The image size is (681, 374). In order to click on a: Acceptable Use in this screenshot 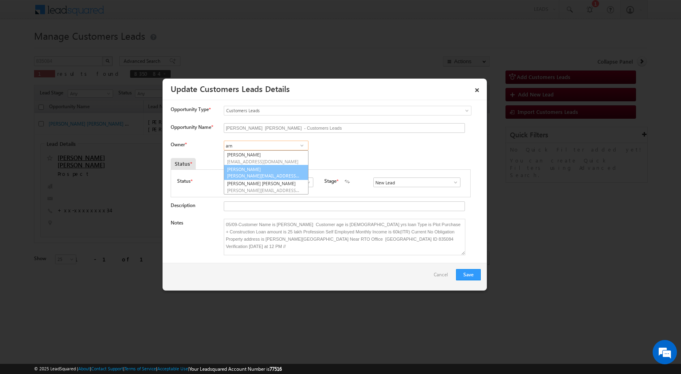, I will do `click(173, 368)`.